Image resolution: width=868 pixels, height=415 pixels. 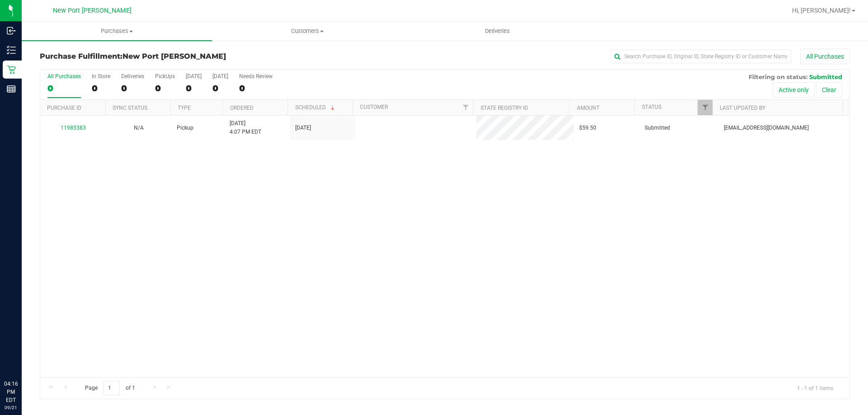 I want to click on h3: Purchase Fulfillment:, so click(x=175, y=56).